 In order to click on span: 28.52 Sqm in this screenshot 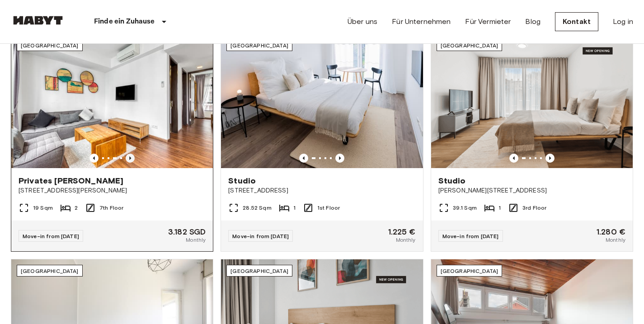, I will do `click(256, 208)`.